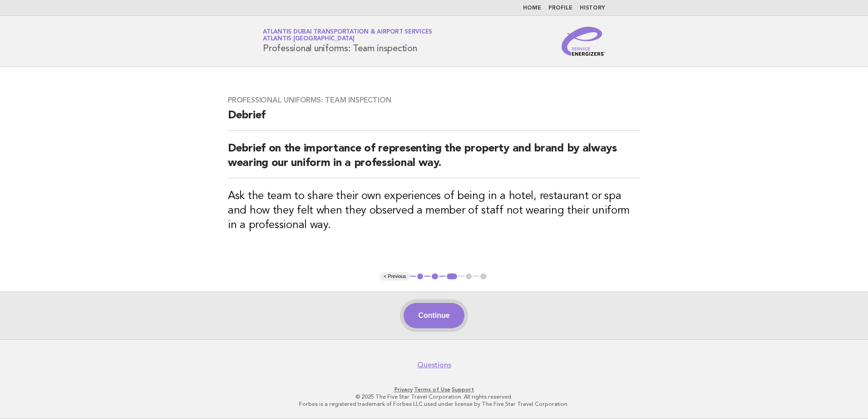 The height and width of the screenshot is (419, 868). I want to click on button: 2, so click(434, 277).